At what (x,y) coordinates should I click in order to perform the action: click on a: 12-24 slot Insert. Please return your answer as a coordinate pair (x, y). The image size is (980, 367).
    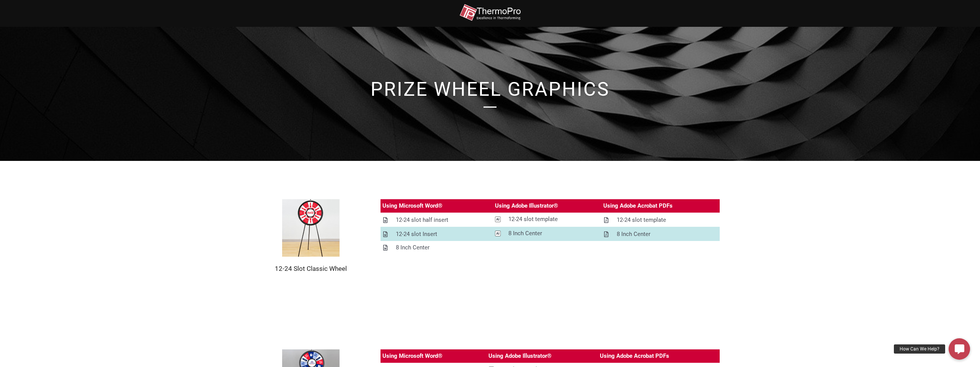
    Looking at the image, I should click on (436, 234).